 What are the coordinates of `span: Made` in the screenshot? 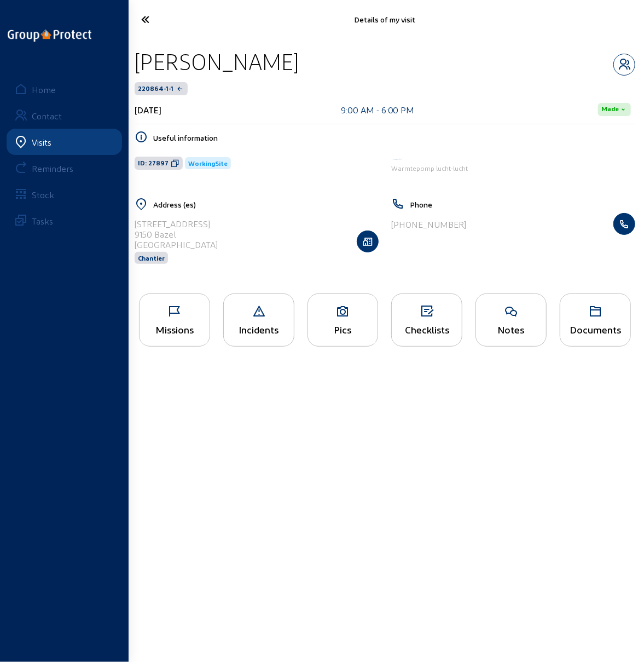 It's located at (610, 110).